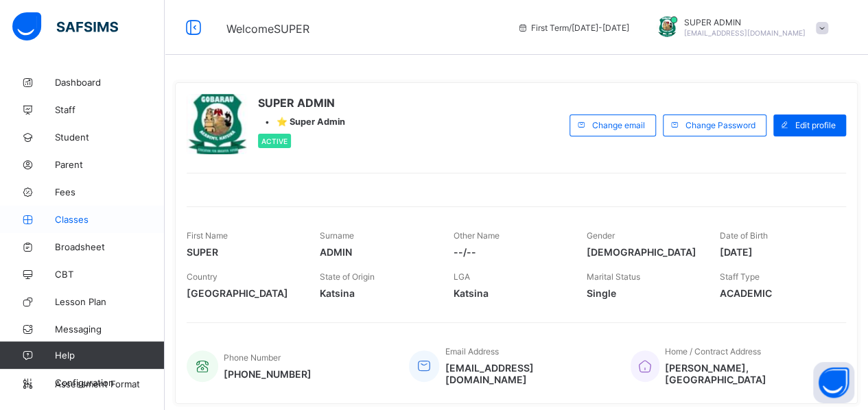 The height and width of the screenshot is (410, 868). I want to click on span: Staff, so click(110, 110).